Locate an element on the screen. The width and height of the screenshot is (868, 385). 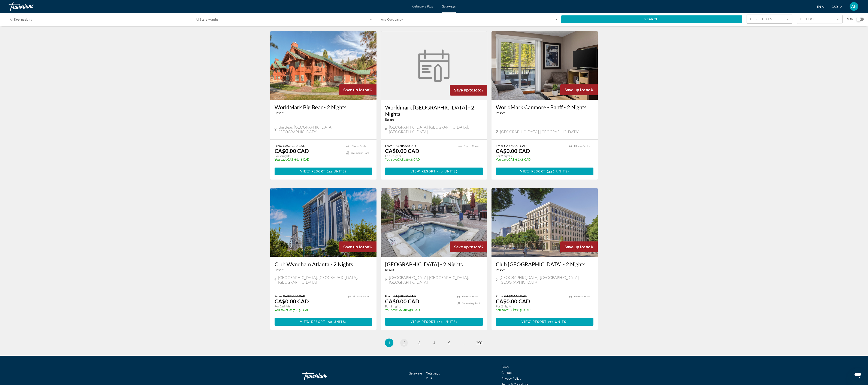
span: 58 units is located at coordinates (337, 322).